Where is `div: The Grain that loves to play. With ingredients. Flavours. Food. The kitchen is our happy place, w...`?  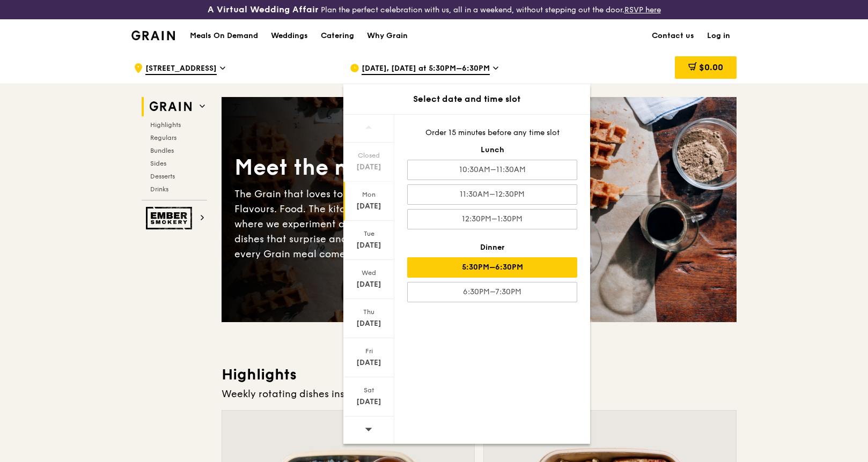
div: The Grain that loves to play. With ingredients. Flavours. Food. The kitchen is our happy place, w... is located at coordinates (357, 224).